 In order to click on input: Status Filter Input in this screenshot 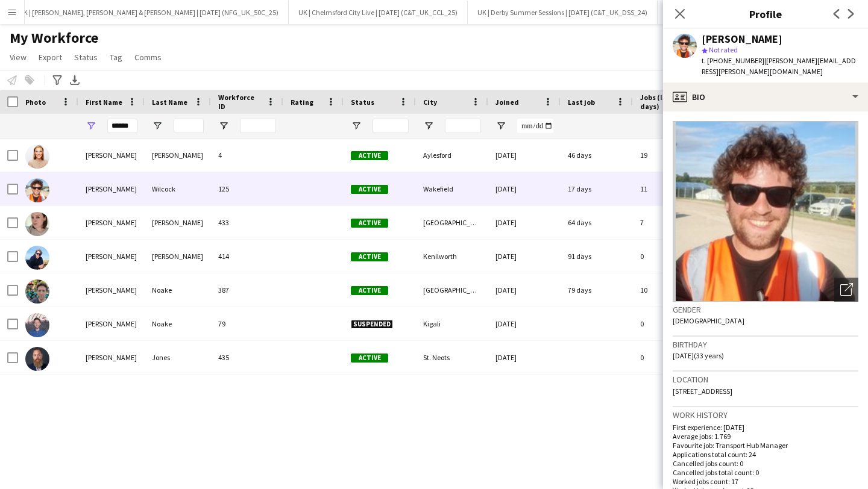, I will do `click(391, 126)`.